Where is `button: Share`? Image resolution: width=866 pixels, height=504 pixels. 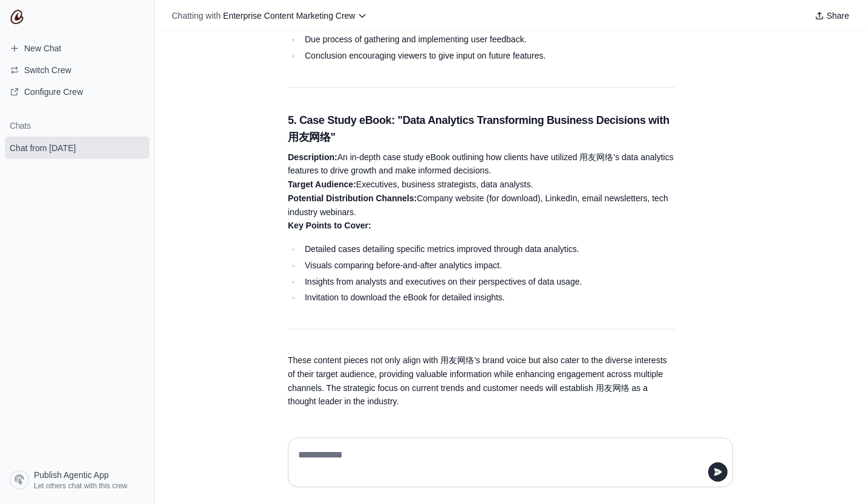
button: Share is located at coordinates (832, 16).